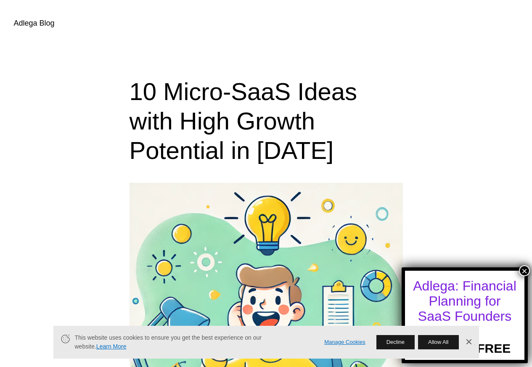  What do you see at coordinates (34, 23) in the screenshot?
I see `a: Adlega Blog` at bounding box center [34, 23].